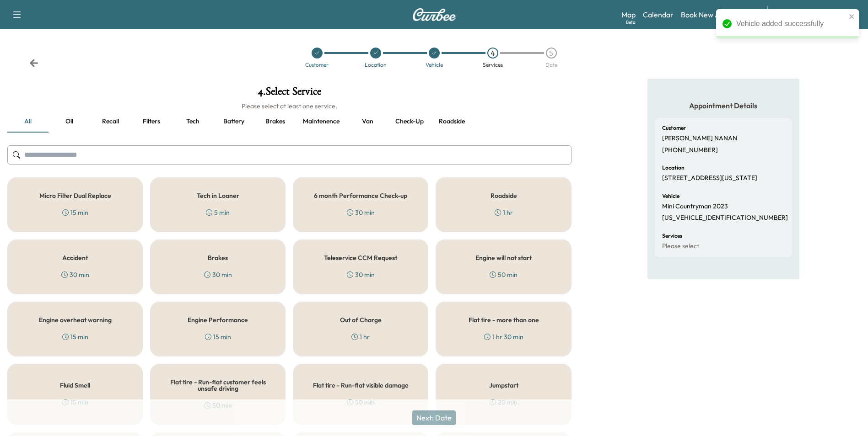  What do you see at coordinates (218, 258) in the screenshot?
I see `h5: Brakes` at bounding box center [218, 258].